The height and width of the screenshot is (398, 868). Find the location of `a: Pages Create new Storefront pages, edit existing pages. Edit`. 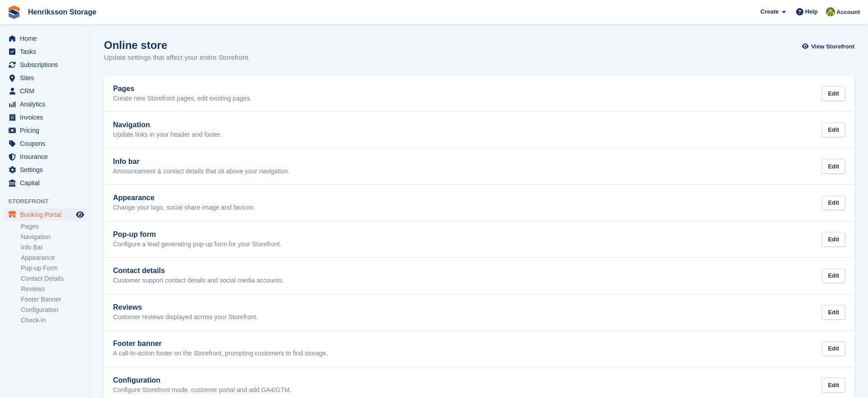

a: Pages Create new Storefront pages, edit existing pages. Edit is located at coordinates (479, 94).